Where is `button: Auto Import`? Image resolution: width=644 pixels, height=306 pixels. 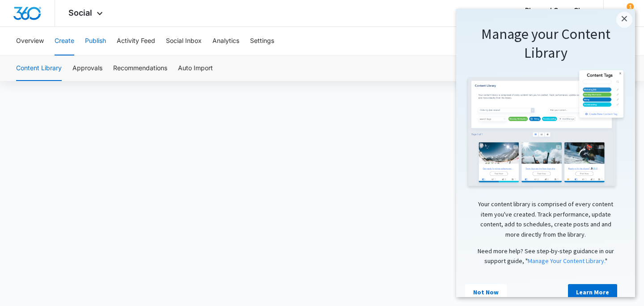
button: Auto Import is located at coordinates (195, 68).